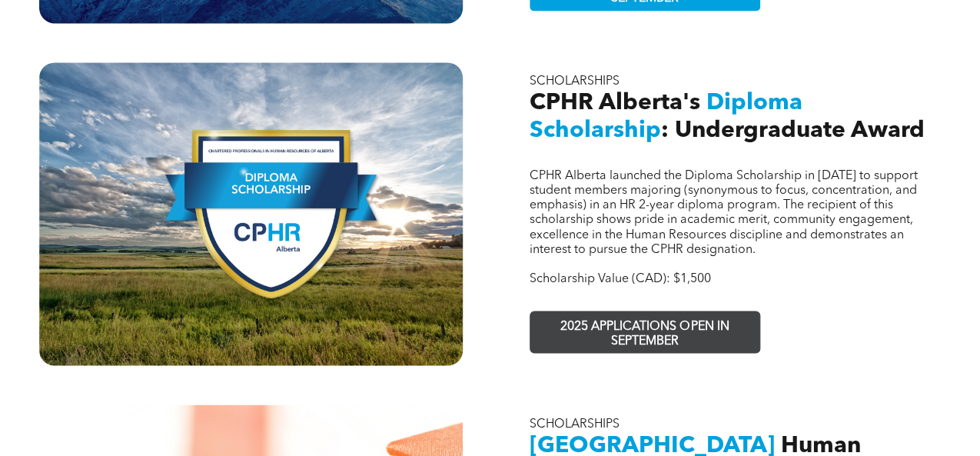 The height and width of the screenshot is (456, 980). I want to click on span: Diploma Scholarship, so click(665, 117).